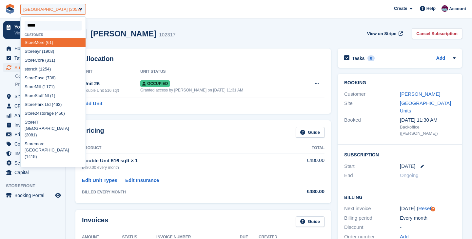 Image resolution: width=472 pixels, height=239 pixels. I want to click on span: Pricing, so click(34, 134).